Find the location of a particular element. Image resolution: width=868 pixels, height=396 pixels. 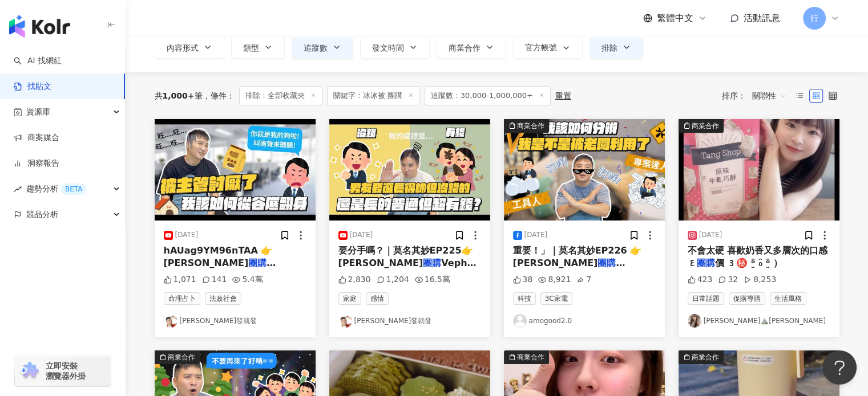

button: 發文時間 is located at coordinates (395, 48).